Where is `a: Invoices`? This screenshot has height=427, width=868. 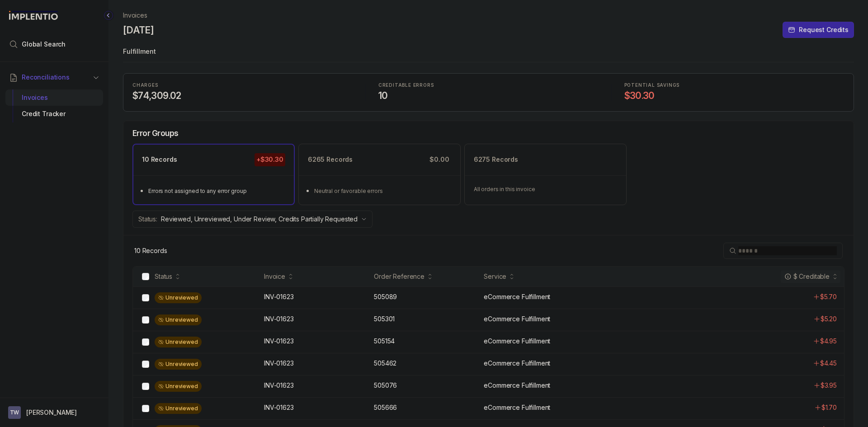
a: Invoices is located at coordinates (135, 15).